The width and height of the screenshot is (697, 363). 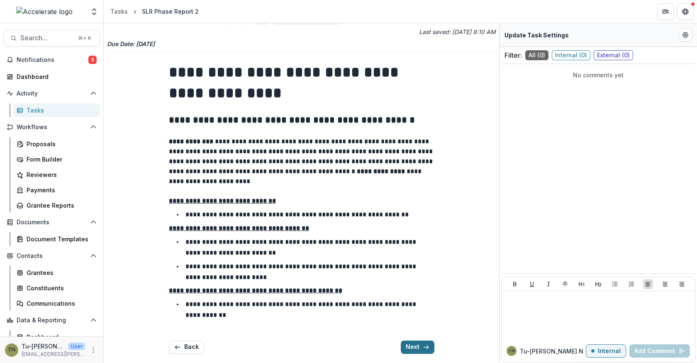 I want to click on div: Grantees, so click(x=60, y=272).